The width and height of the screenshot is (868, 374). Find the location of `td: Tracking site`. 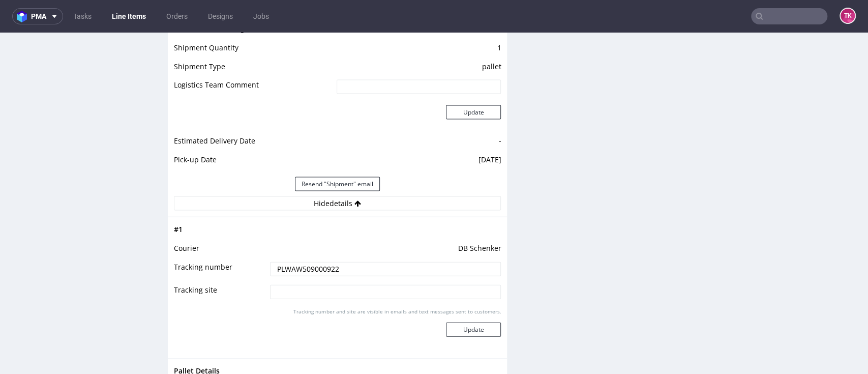

td: Tracking site is located at coordinates (221, 263).